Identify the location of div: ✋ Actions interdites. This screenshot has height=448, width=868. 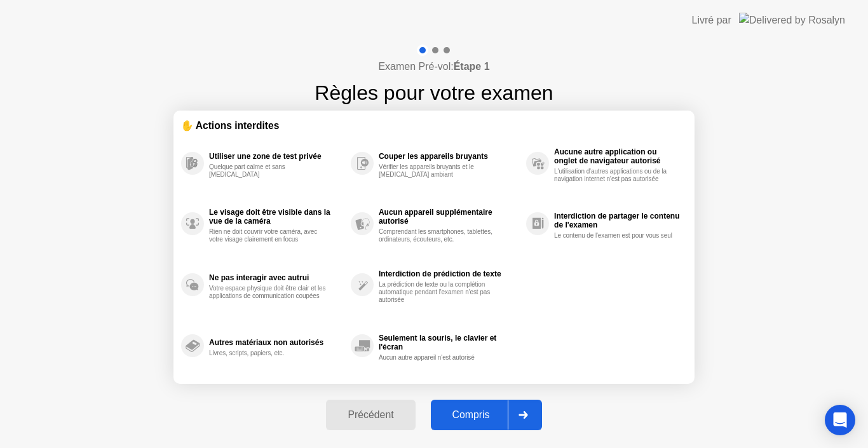
(434, 126).